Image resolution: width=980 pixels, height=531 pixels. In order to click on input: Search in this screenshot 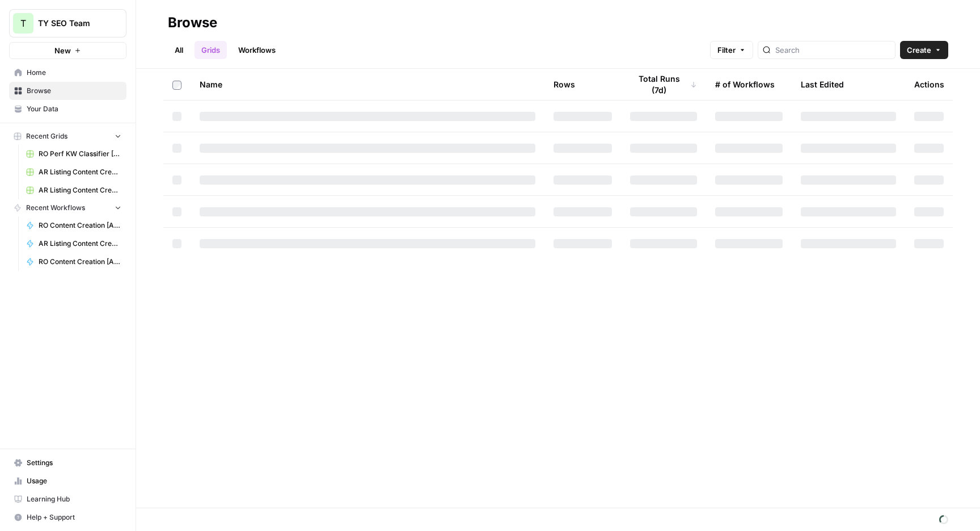, I will do `click(832, 50)`.